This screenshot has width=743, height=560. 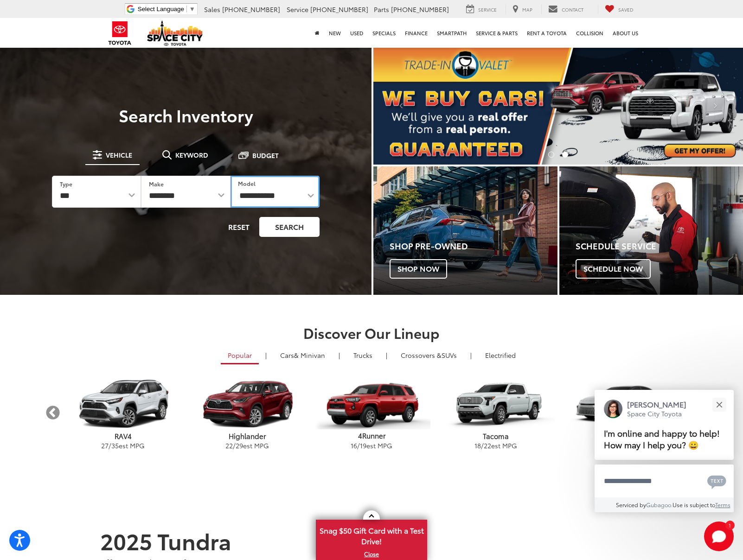 What do you see at coordinates (317, 33) in the screenshot?
I see `a: Home` at bounding box center [317, 33].